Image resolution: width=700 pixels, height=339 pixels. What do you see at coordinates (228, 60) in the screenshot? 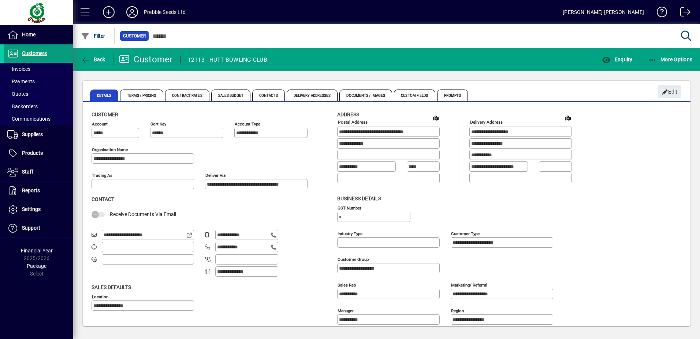
I see `div: 12113 - HUTT BOWLING CLUB` at bounding box center [228, 60].